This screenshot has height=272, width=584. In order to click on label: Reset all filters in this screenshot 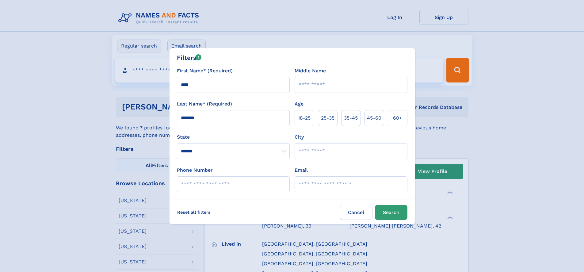, I will do `click(194, 212)`.